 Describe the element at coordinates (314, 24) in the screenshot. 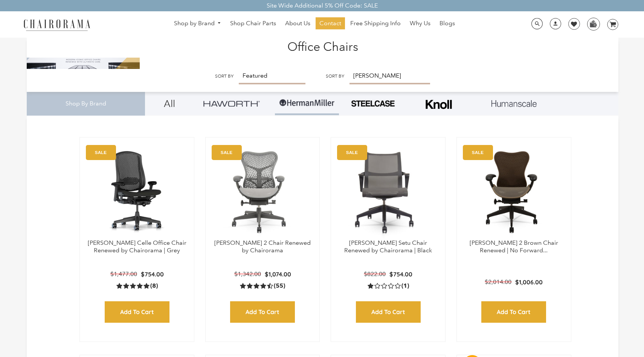

I see `nav: DesktopNavigation` at that location.